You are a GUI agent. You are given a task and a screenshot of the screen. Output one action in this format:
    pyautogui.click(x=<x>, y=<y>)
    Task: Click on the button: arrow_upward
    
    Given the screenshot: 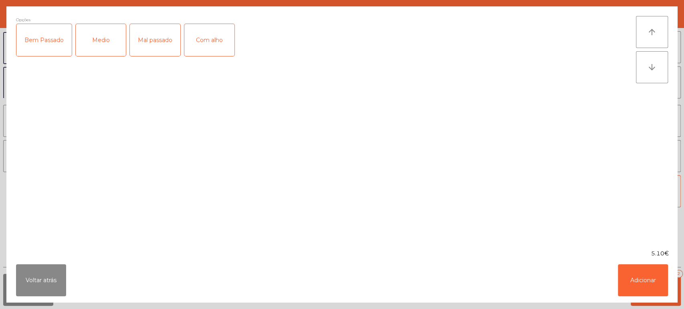 What is the action you would take?
    pyautogui.click(x=652, y=32)
    